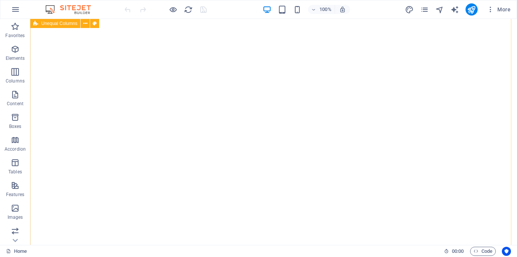 The image size is (517, 257). I want to click on i: Publish, so click(471, 9).